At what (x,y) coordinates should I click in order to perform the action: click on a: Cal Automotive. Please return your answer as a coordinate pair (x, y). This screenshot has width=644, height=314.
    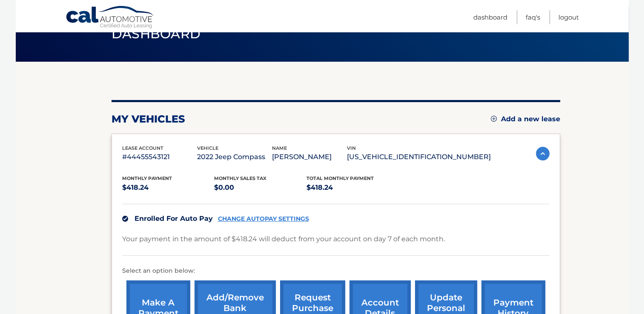
    Looking at the image, I should click on (110, 18).